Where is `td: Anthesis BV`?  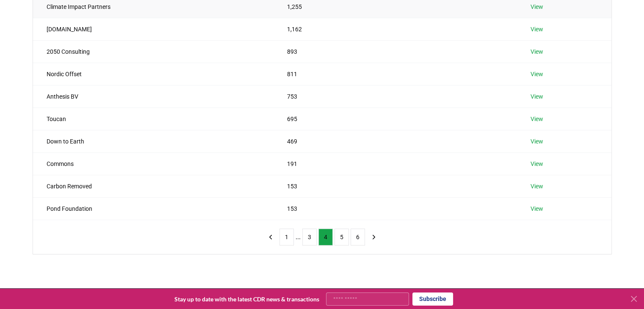 td: Anthesis BV is located at coordinates (153, 96).